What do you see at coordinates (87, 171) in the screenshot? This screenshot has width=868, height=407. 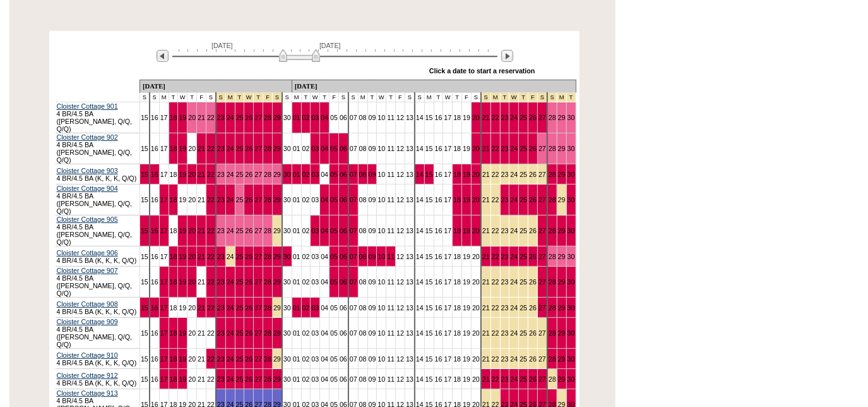 I see `a: Cloister Cottage 903` at bounding box center [87, 171].